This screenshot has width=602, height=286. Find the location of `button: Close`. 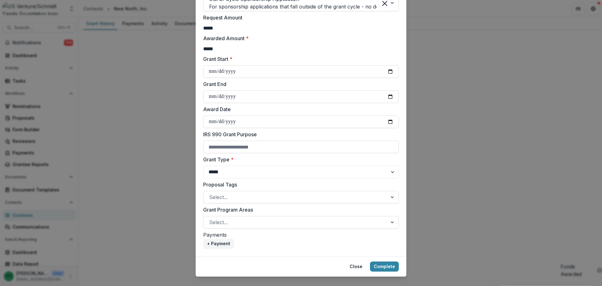

button: Close is located at coordinates (356, 266).